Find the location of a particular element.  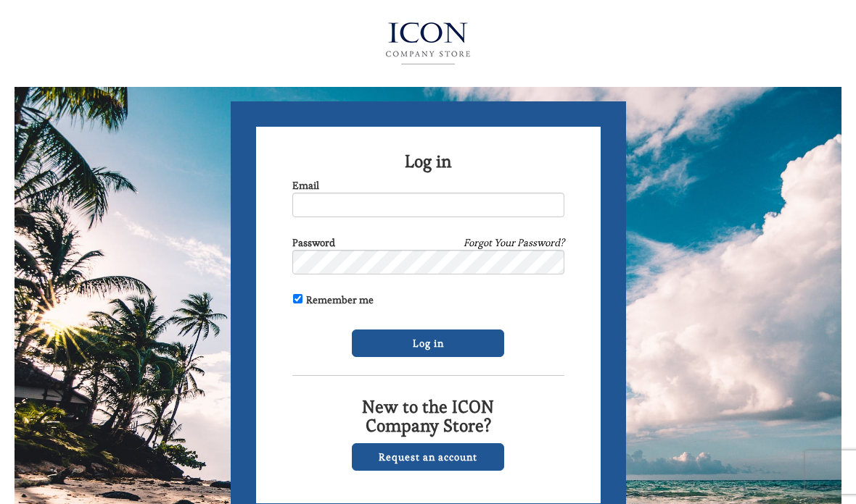

label: Remember me is located at coordinates (333, 300).